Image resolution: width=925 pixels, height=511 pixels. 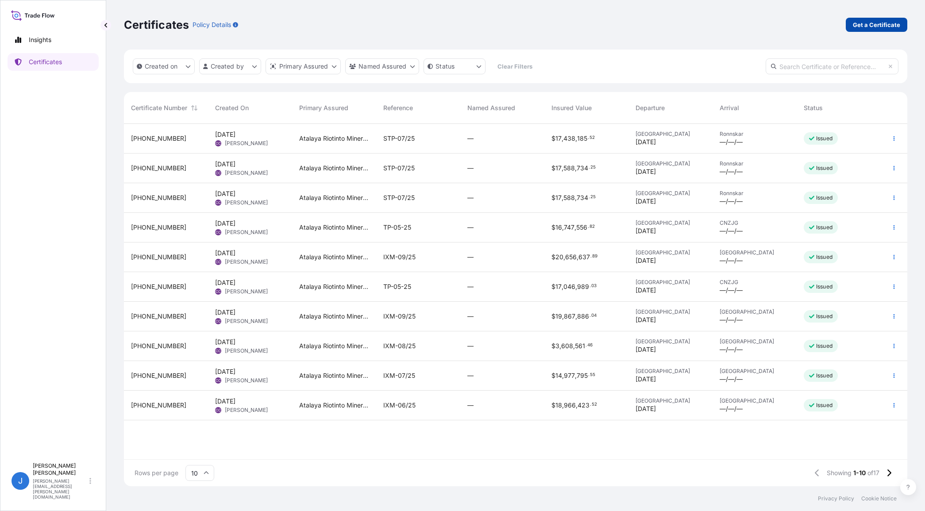 What do you see at coordinates (839, 473) in the screenshot?
I see `span: Showing` at bounding box center [839, 473].